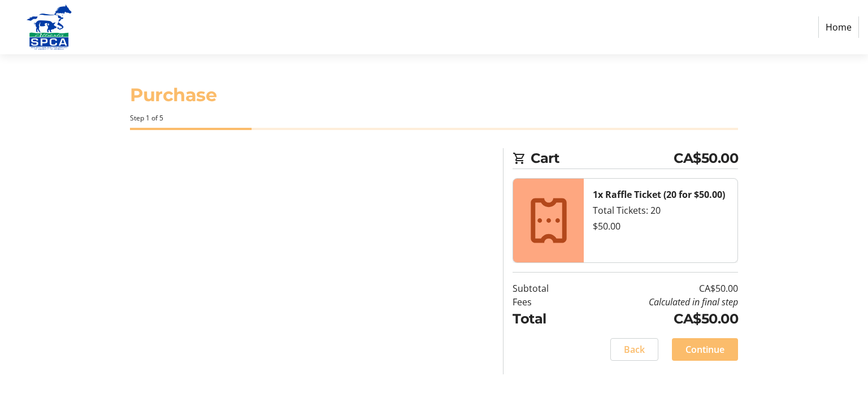  What do you see at coordinates (545, 302) in the screenshot?
I see `td: Fees` at bounding box center [545, 302].